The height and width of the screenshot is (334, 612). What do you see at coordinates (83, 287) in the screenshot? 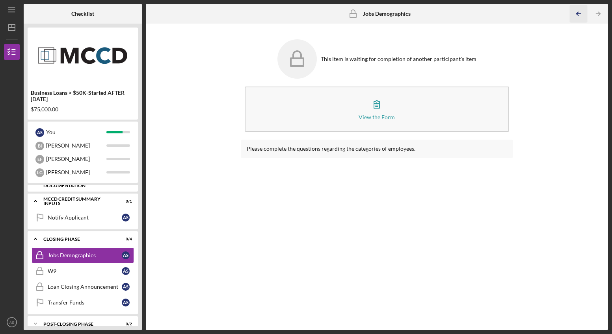
I see `a: Loan Closing AnnouncementAS` at bounding box center [83, 287].